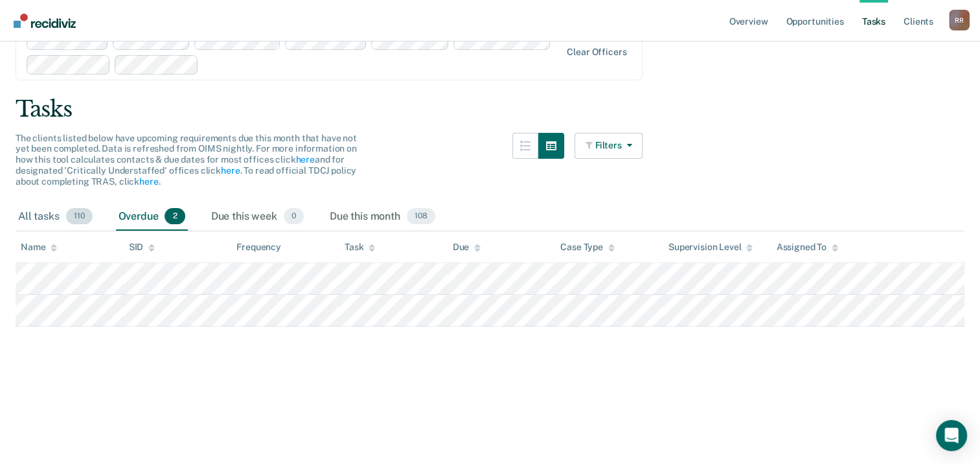 This screenshot has width=980, height=464. What do you see at coordinates (294, 217) in the screenshot?
I see `span: 0` at bounding box center [294, 217].